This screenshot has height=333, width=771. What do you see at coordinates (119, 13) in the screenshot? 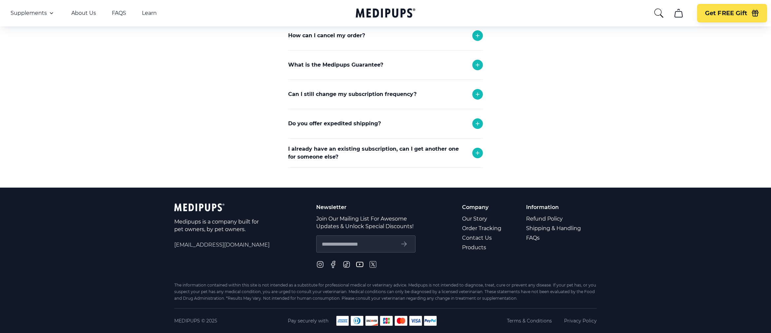
I see `a: FAQS` at bounding box center [119, 13].